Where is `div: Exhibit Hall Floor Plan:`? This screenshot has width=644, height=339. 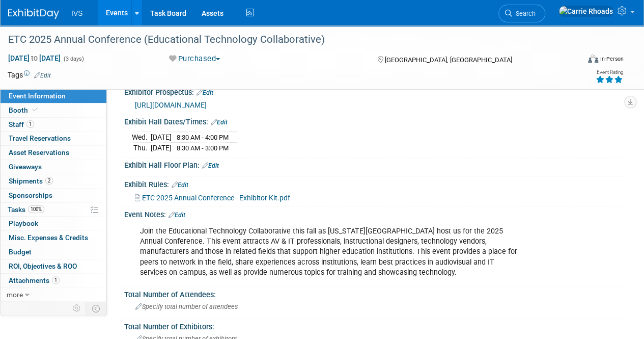
div: Exhibit Hall Floor Plan: is located at coordinates (374, 164).